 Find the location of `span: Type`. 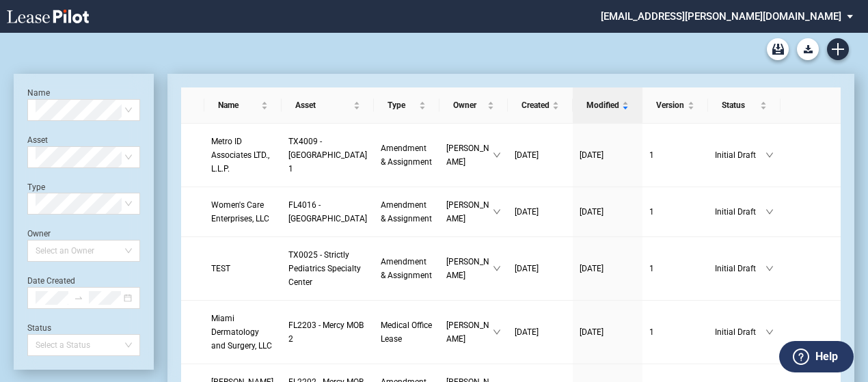

span: Type is located at coordinates (402, 105).